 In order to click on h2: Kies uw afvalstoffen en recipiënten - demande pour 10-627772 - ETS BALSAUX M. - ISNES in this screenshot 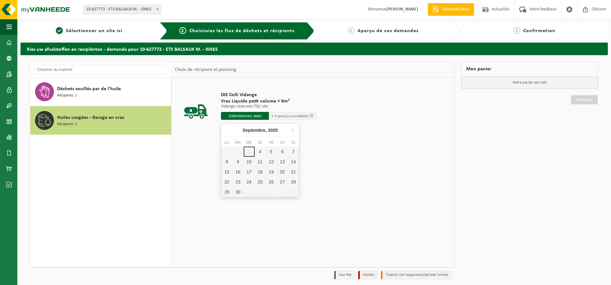, I will do `click(314, 49)`.